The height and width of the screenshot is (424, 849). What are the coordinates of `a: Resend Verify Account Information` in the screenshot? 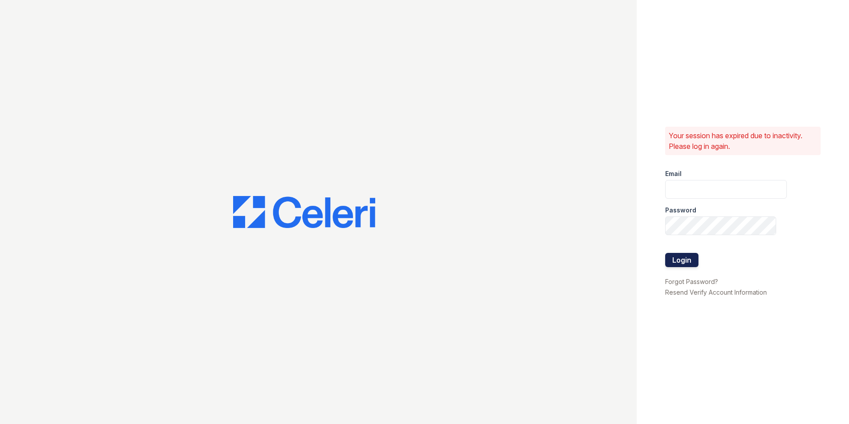 It's located at (716, 292).